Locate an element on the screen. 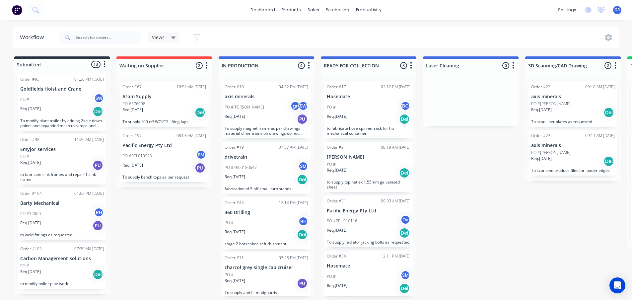 The height and width of the screenshot is (300, 632). div: Order #17 is located at coordinates (337, 87).